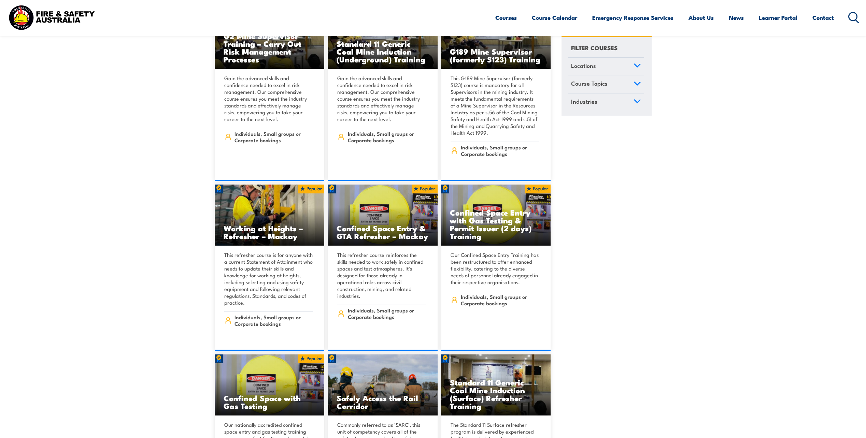  Describe the element at coordinates (778, 17) in the screenshot. I see `a: Learner Portal` at that location.